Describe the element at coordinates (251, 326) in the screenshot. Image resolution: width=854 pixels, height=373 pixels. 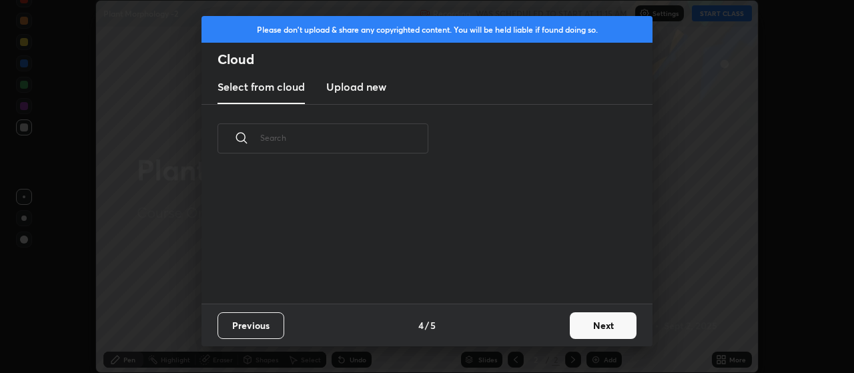
I see `button: Previous` at that location.